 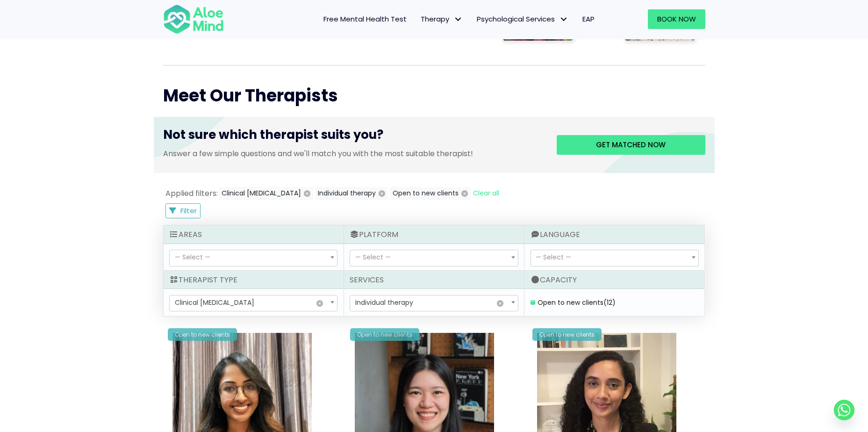 I want to click on a: Psychological ServicesPsychological Services: submenu, so click(x=522, y=19).